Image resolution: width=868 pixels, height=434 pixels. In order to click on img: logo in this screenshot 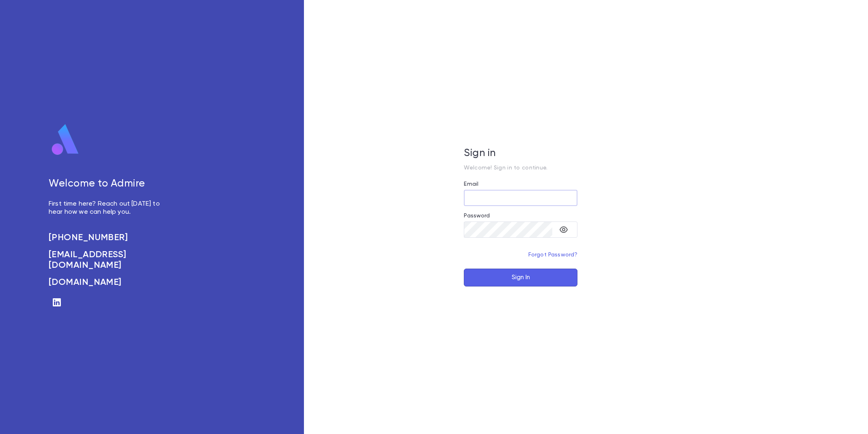, I will do `click(65, 140)`.